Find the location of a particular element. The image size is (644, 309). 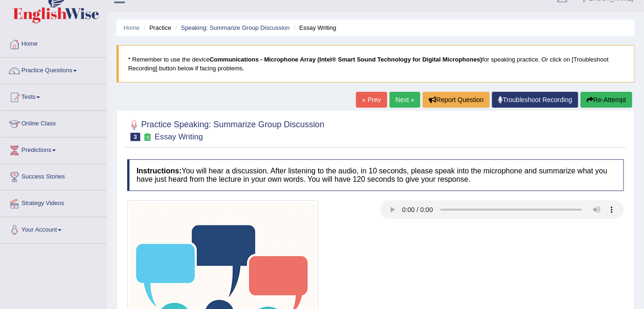

small: Exam occurring question is located at coordinates (147, 137).